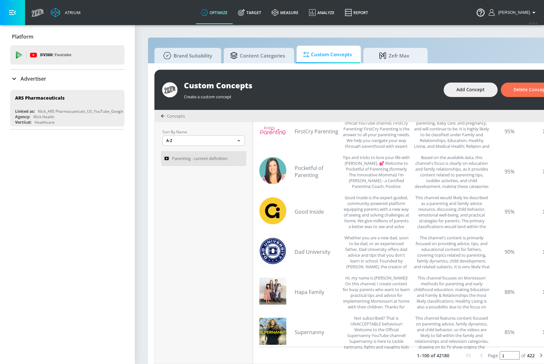 This screenshot has width=544, height=364. Describe the element at coordinates (273, 291) in the screenshot. I see `img: UCDs6BiaaXKiPy28wNpyUpoQ` at that location.